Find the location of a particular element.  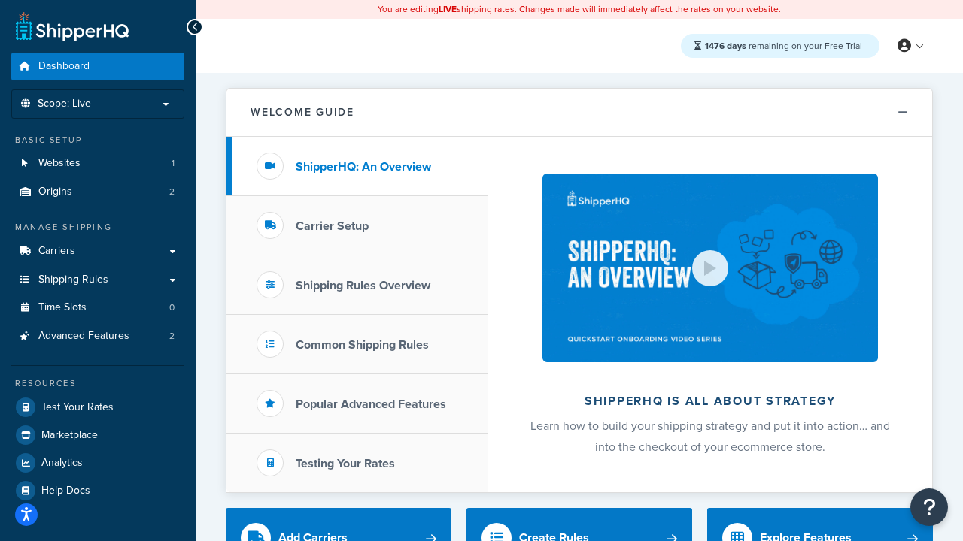

span: Shipping Rules is located at coordinates (73, 280).